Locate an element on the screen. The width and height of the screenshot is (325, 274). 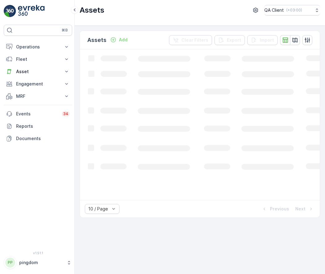
button: MRF is located at coordinates (38, 96).